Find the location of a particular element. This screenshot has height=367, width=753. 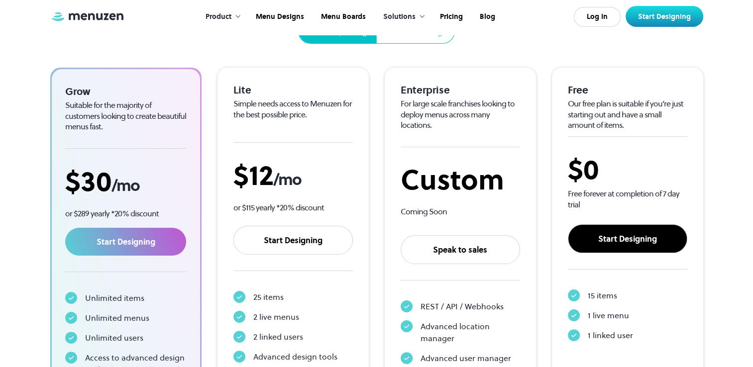

div: $0 is located at coordinates (627, 169).